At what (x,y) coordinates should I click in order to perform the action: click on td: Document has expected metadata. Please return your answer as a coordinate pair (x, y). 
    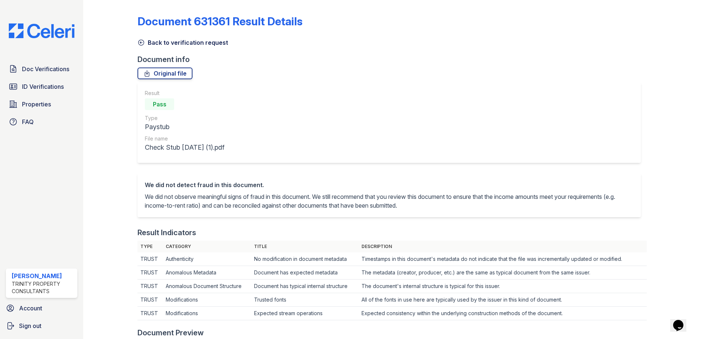
    Looking at the image, I should click on (305, 273).